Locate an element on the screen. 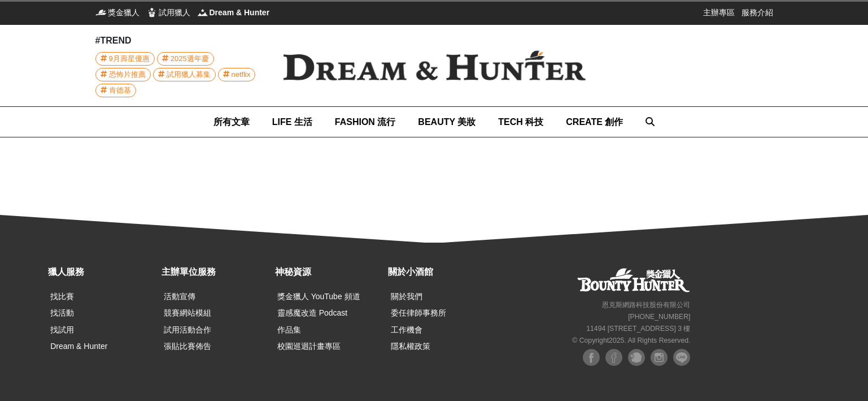 Image resolution: width=868 pixels, height=401 pixels. span: Dream & Hunter is located at coordinates (239, 13).